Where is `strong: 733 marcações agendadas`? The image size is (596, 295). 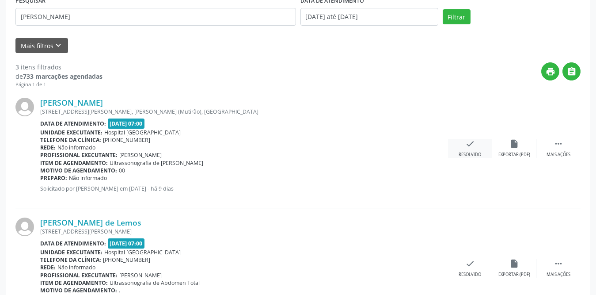 strong: 733 marcações agendadas is located at coordinates (63, 76).